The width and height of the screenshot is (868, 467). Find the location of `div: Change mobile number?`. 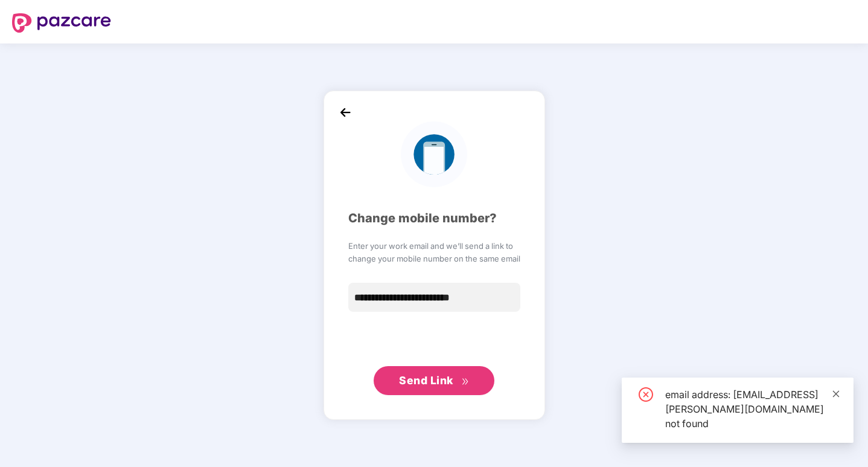

div: Change mobile number? is located at coordinates (434, 218).